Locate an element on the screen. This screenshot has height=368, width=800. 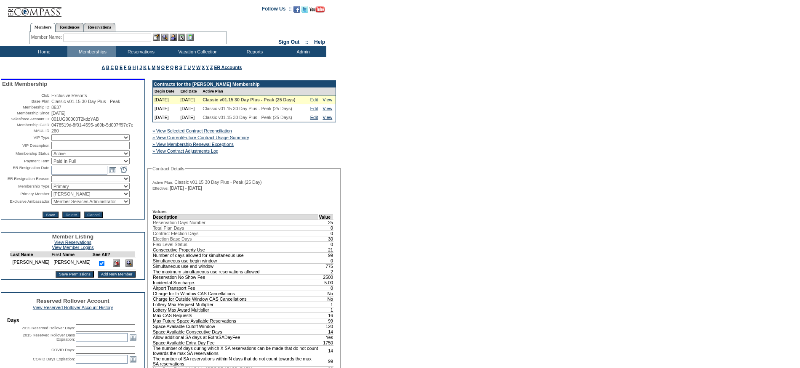
a: O is located at coordinates (163, 67).